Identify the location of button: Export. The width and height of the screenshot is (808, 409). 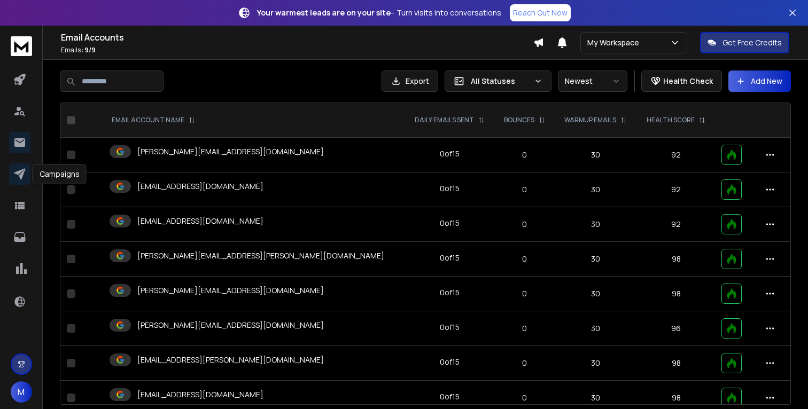
(410, 81).